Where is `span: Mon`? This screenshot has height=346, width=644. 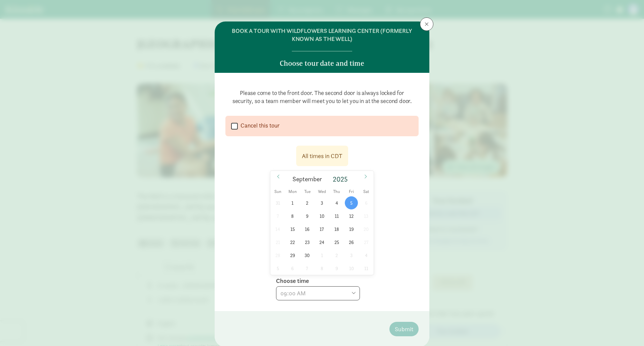
span: Mon is located at coordinates (292, 192).